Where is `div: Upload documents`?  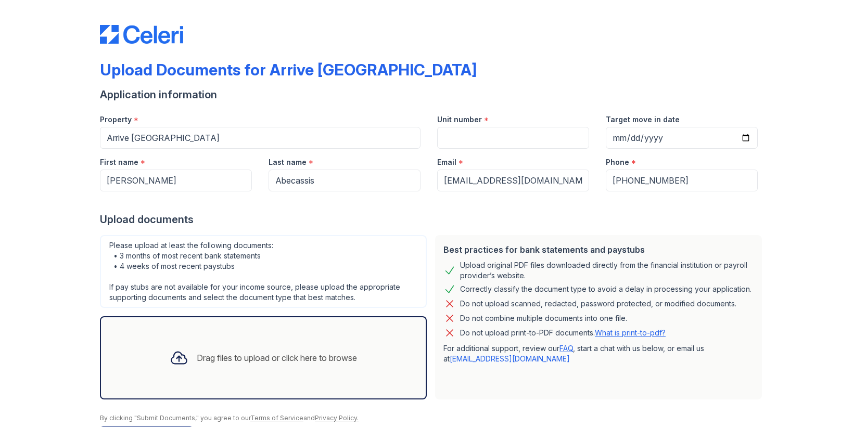
div: Upload documents is located at coordinates (433, 220).